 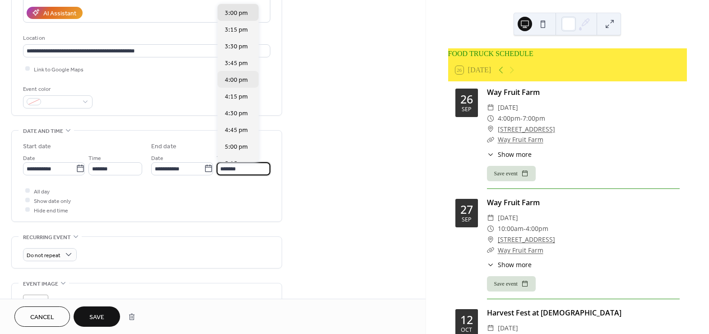 I want to click on div: 12, so click(x=467, y=319).